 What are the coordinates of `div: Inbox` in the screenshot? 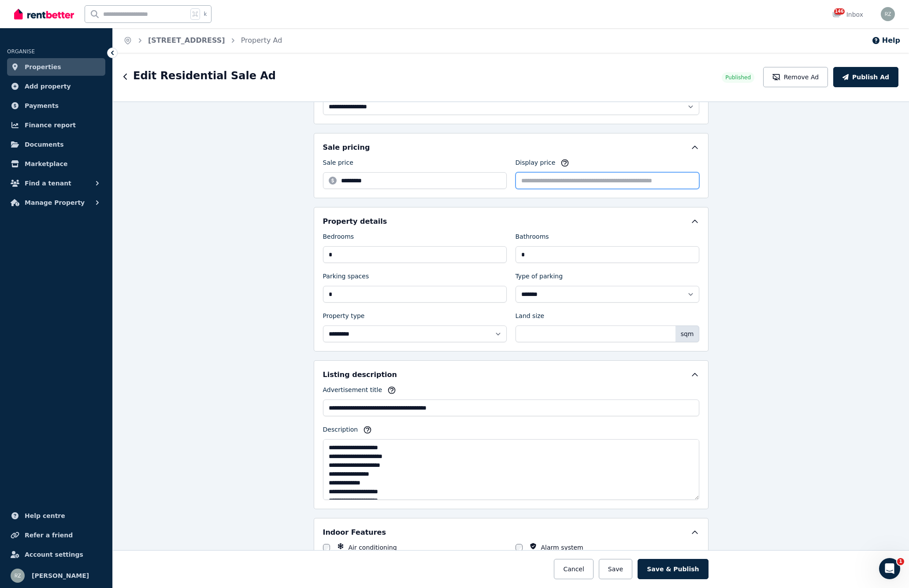 It's located at (848, 15).